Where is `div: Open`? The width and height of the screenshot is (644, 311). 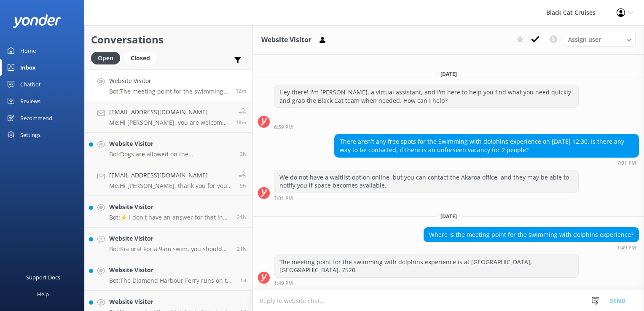 div: Open is located at coordinates (105, 58).